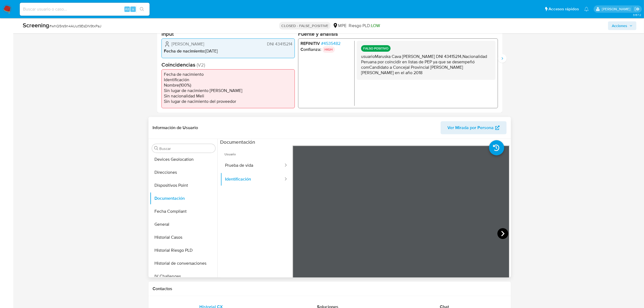 The image size is (644, 308). Describe the element at coordinates (142, 9) in the screenshot. I see `button: search-icon` at that location.